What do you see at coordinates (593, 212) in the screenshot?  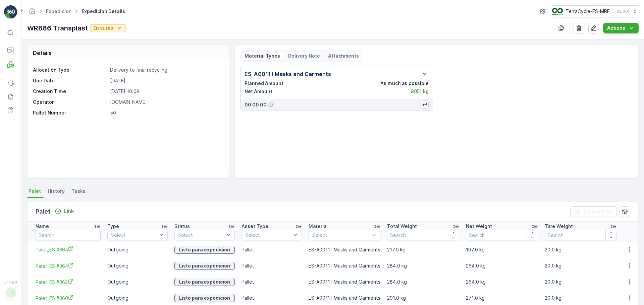 I see `button: Clear Filters` at bounding box center [593, 212].